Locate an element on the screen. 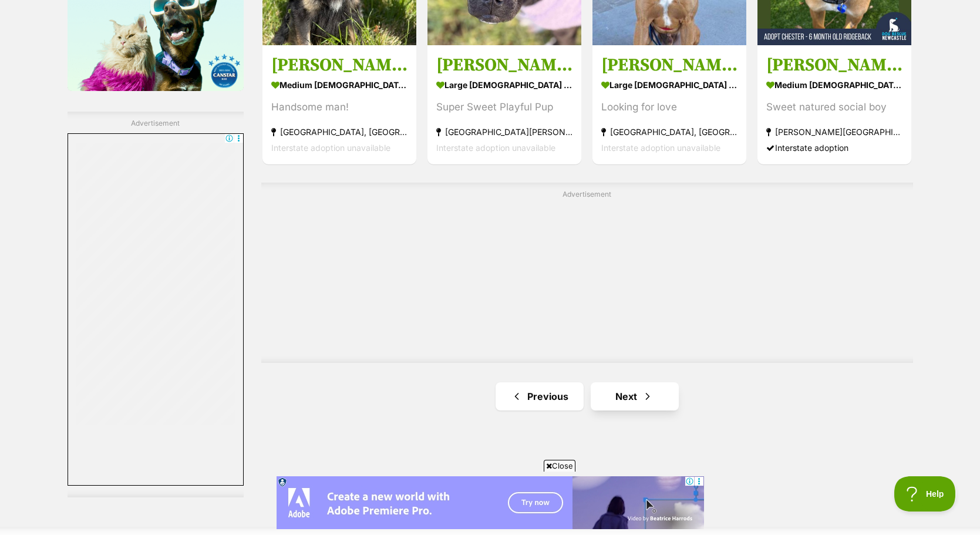  div: Interstate adoption is located at coordinates (834, 147).